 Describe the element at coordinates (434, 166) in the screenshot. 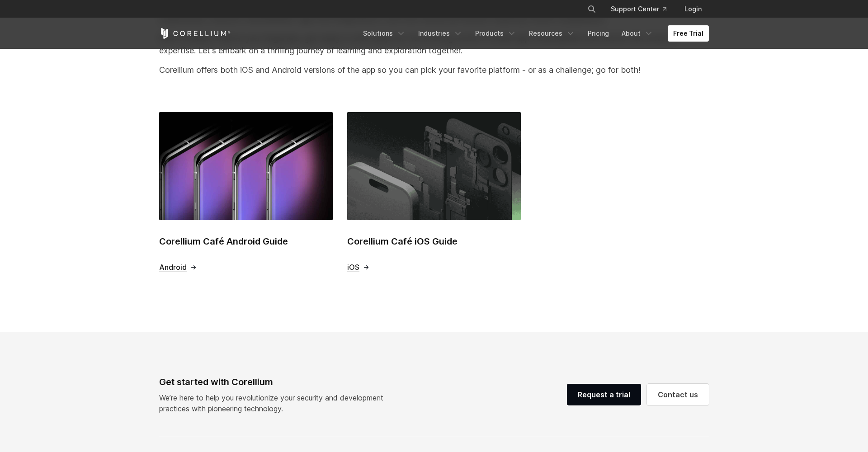

I see `img: Corellium Café iOS Guide` at that location.